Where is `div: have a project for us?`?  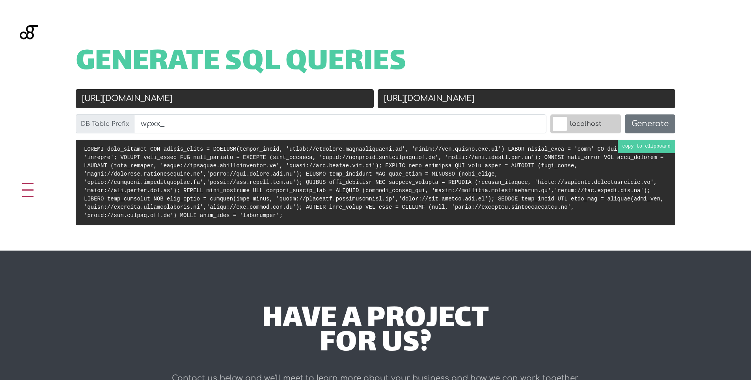 div: have a project for us? is located at coordinates (376, 332).